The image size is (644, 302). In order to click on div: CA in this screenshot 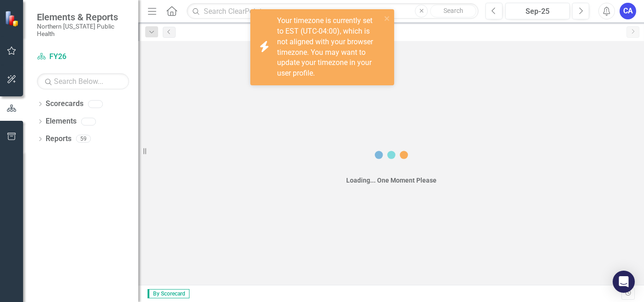, I will do `click(628, 11)`.